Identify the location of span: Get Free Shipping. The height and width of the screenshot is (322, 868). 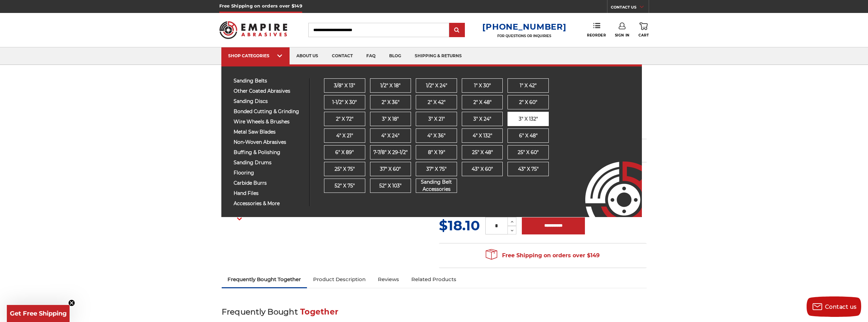
(38, 314).